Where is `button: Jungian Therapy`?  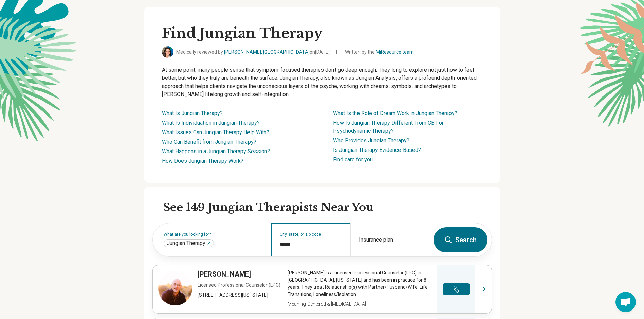 button: Jungian Therapy is located at coordinates (209, 243).